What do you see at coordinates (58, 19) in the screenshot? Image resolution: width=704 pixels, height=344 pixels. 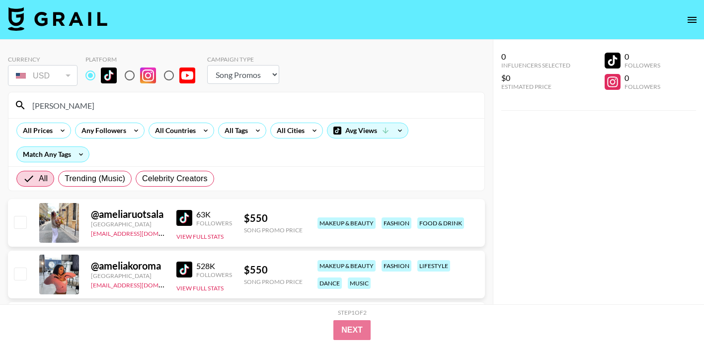 I see `img: Grail Talent` at bounding box center [58, 19].